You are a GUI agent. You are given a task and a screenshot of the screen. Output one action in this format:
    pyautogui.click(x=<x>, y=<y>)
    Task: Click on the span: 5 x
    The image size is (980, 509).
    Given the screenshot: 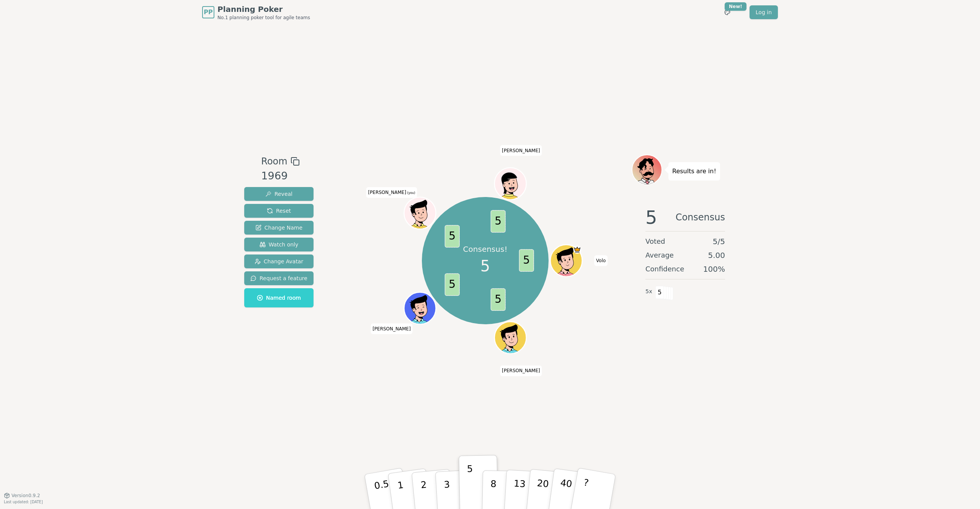 What is the action you would take?
    pyautogui.click(x=649, y=292)
    